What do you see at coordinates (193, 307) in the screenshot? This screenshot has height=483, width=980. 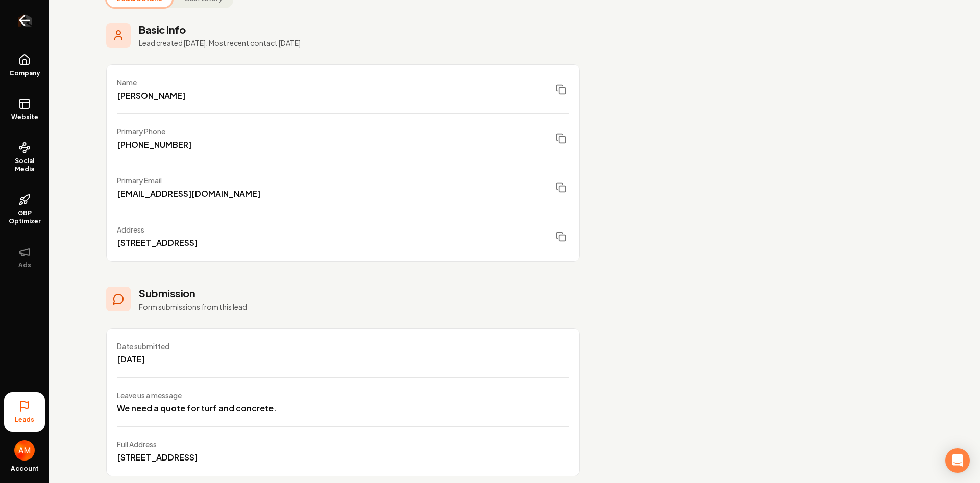 I see `p: Form submissions from this lead` at bounding box center [193, 307].